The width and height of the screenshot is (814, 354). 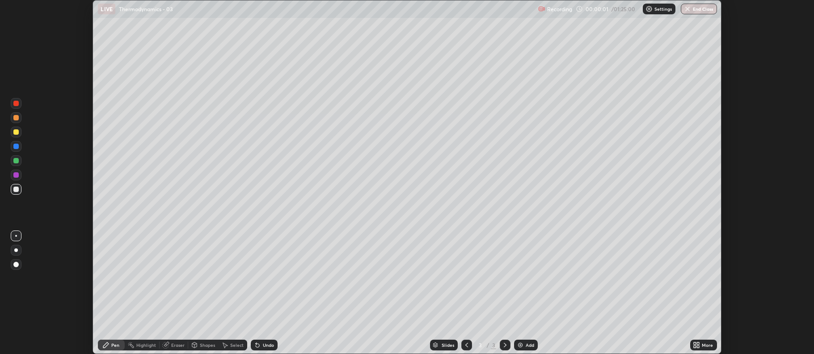 What do you see at coordinates (207, 345) in the screenshot?
I see `div: Shapes` at bounding box center [207, 345].